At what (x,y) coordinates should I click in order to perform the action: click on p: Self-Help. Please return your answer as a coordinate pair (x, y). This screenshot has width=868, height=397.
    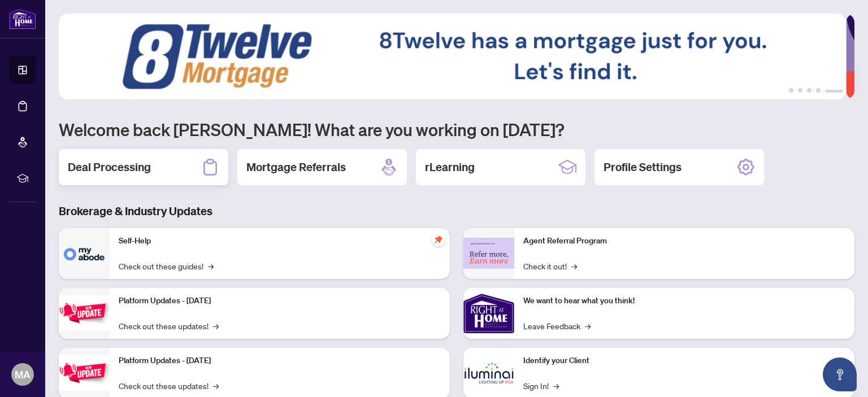
    Looking at the image, I should click on (280, 241).